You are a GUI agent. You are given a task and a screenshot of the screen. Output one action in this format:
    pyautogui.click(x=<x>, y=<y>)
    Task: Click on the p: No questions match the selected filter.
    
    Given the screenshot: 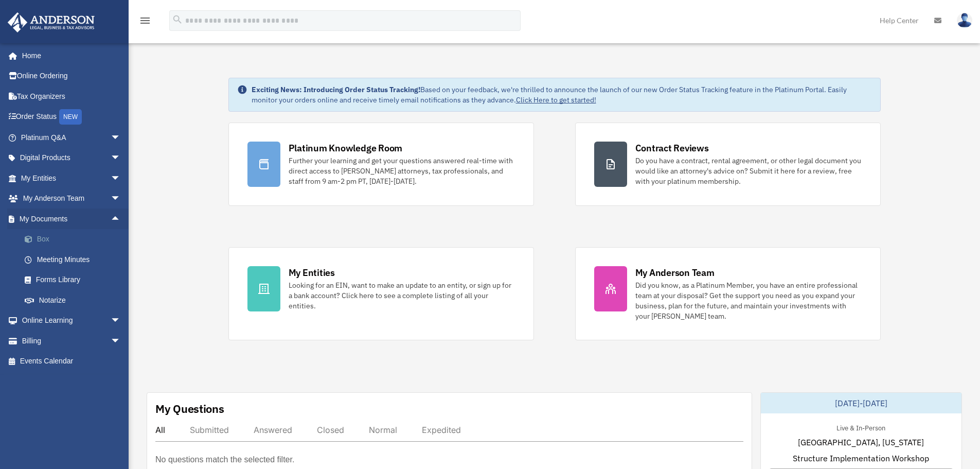 What is the action you would take?
    pyautogui.click(x=225, y=459)
    